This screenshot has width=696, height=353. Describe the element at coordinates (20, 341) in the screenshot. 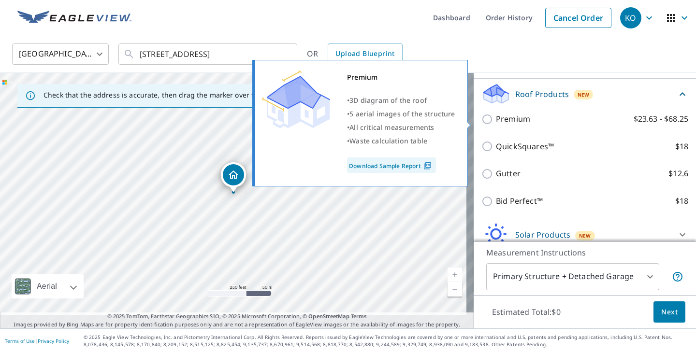

I see `a: Terms of Use` at that location.